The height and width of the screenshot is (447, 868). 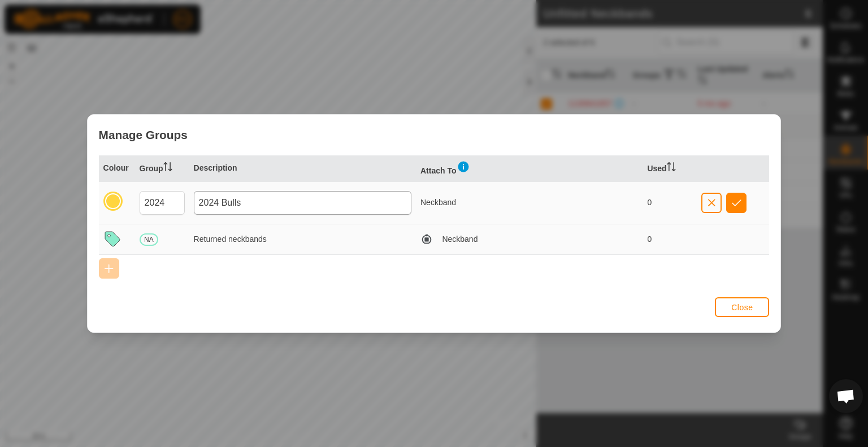 I want to click on div: Manage Groups, so click(x=434, y=135).